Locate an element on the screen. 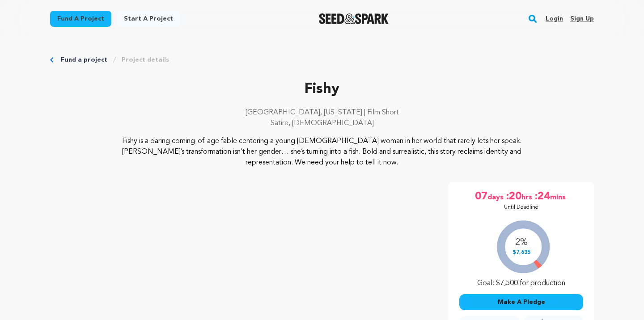  a: Login is located at coordinates (554, 19).